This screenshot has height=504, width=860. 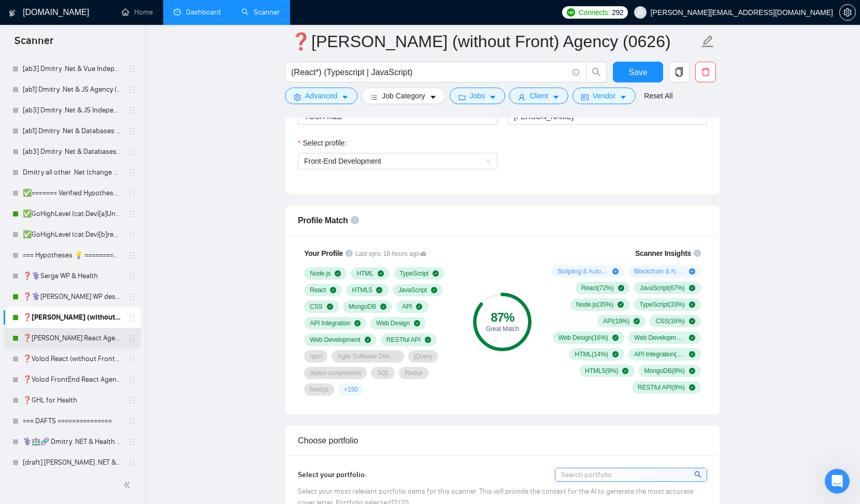 I want to click on span: SQL, so click(x=383, y=373).